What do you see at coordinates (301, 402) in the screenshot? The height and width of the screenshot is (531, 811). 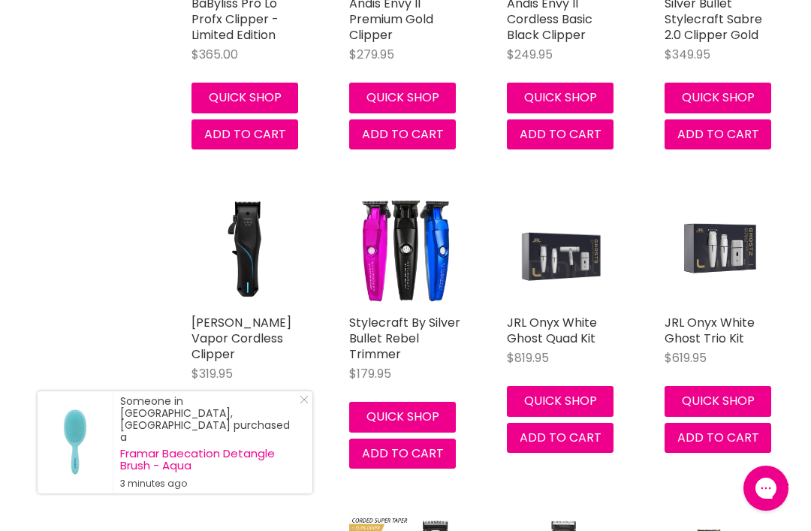 I see `a: Close Notification` at bounding box center [301, 402].